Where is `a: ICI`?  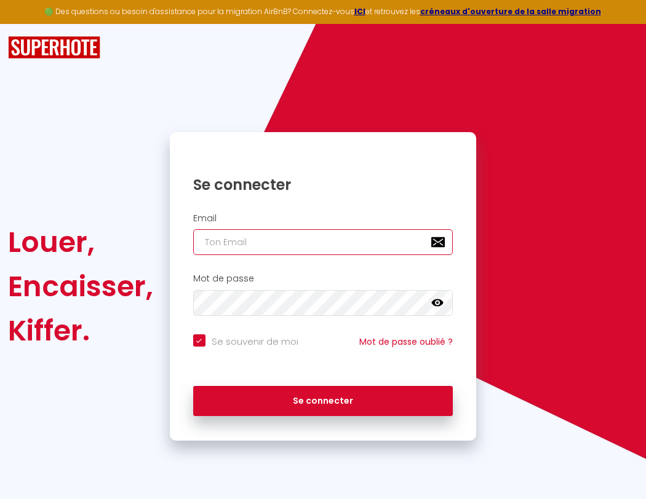
a: ICI is located at coordinates (360, 11).